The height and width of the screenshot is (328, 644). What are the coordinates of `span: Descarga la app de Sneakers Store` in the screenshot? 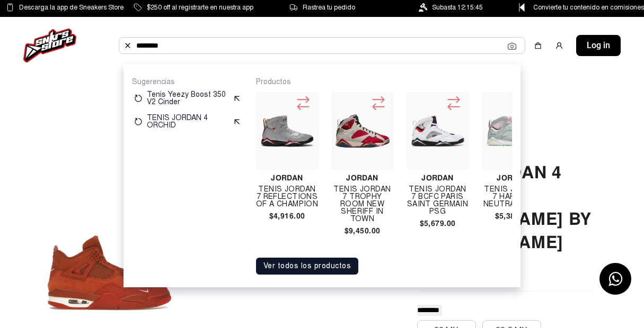 It's located at (71, 8).